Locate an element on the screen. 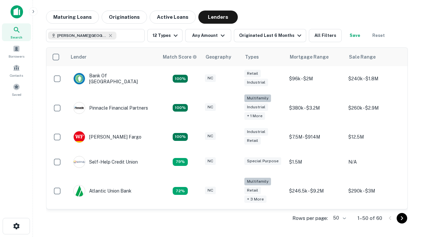 This screenshot has height=237, width=421. div: 50 is located at coordinates (339, 218).